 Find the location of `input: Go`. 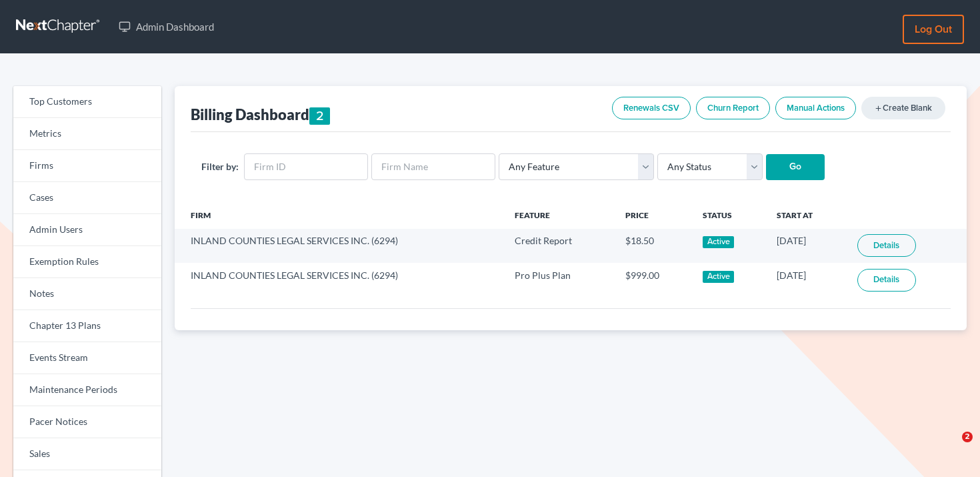

input: Go is located at coordinates (795, 167).